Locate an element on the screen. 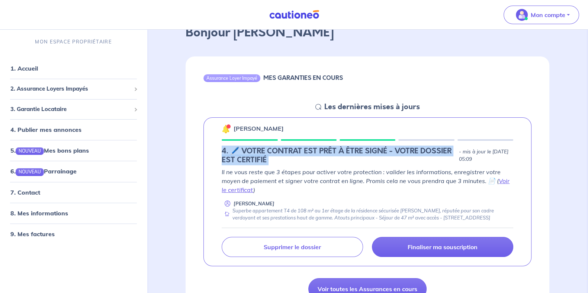 Image resolution: width=588 pixels, height=293 pixels. div: 7. Contact is located at coordinates (73, 192).